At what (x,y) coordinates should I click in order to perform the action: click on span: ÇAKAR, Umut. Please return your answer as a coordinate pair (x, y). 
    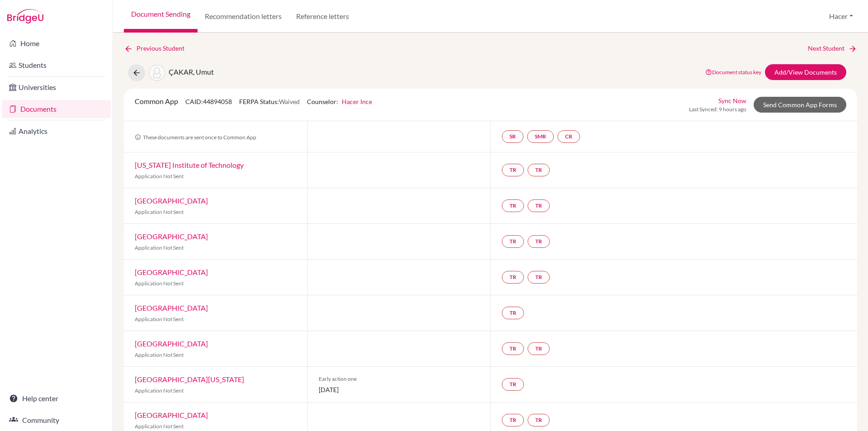
    Looking at the image, I should click on (191, 71).